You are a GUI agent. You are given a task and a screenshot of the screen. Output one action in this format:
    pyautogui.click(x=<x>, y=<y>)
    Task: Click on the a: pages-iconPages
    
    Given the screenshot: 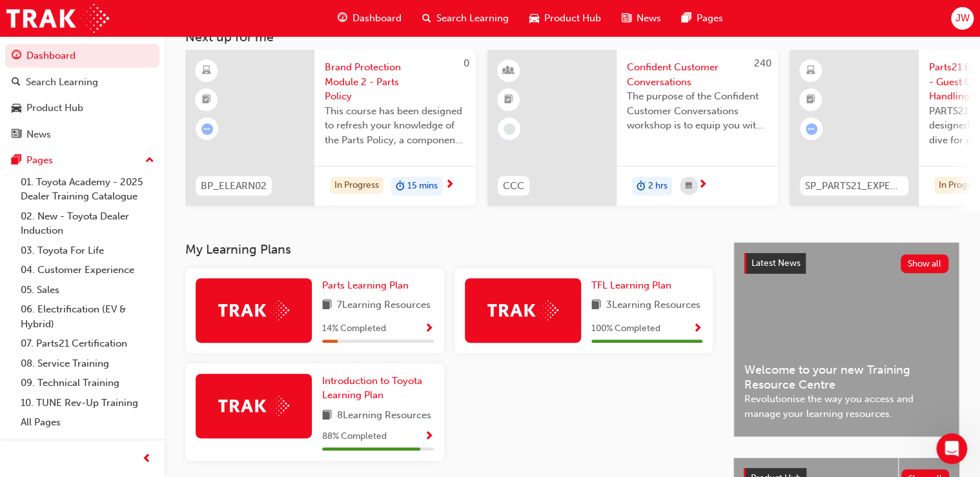 What is the action you would take?
    pyautogui.click(x=703, y=18)
    